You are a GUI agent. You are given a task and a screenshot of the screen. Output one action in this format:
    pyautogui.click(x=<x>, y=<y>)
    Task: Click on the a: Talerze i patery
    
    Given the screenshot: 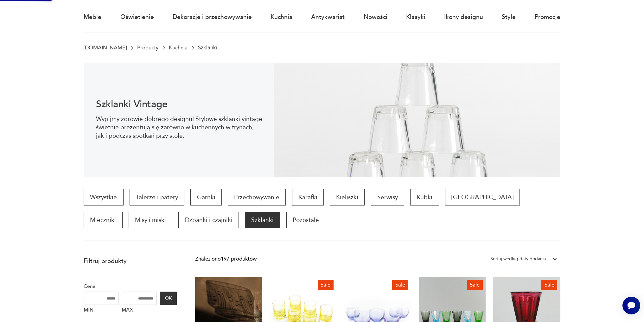 What is the action you would take?
    pyautogui.click(x=157, y=198)
    